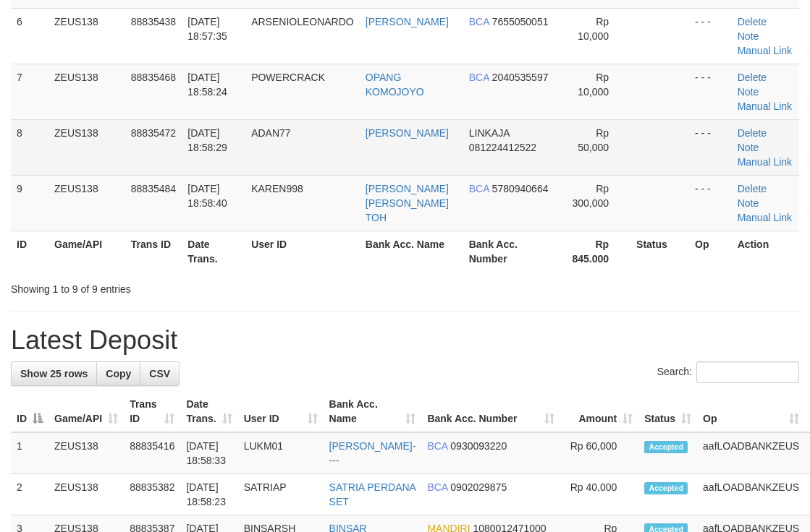 Image resolution: width=810 pixels, height=532 pixels. I want to click on td: 1, so click(29, 453).